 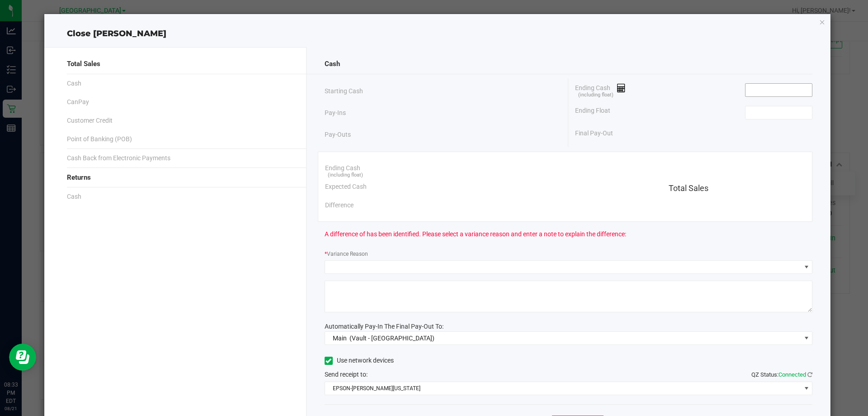 I want to click on span: A difference of has been identified. Please select a variance reason and enter a note to explain ..., so click(x=475, y=234).